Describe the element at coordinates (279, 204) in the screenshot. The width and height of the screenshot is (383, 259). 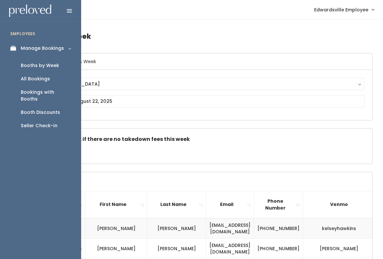
I see `th: Phone Number: activate to sort column ascending` at that location.